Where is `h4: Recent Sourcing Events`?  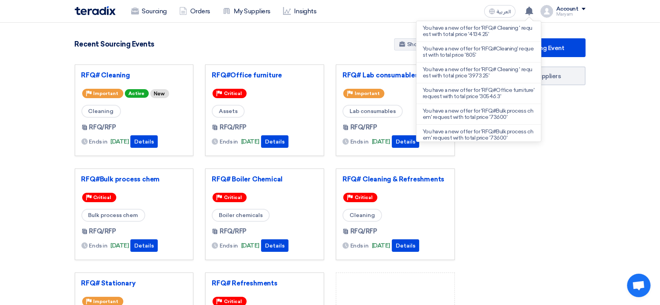 h4: Recent Sourcing Events is located at coordinates (114, 44).